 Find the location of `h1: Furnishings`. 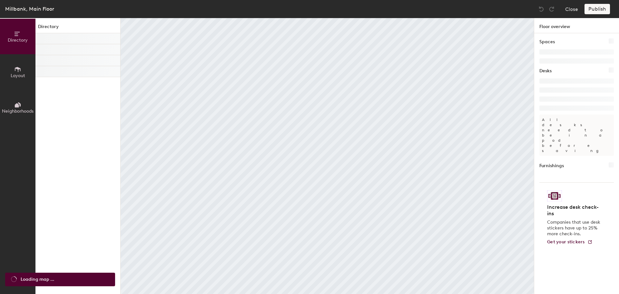

h1: Furnishings is located at coordinates (552, 166).